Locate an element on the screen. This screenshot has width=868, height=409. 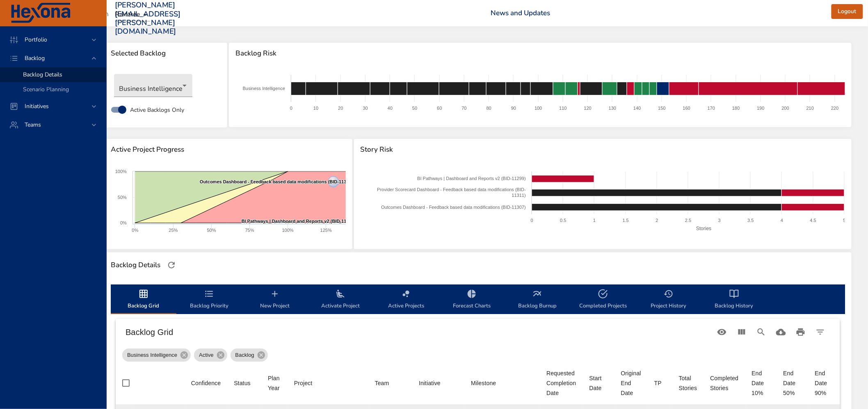
text: 3 is located at coordinates (720, 220).